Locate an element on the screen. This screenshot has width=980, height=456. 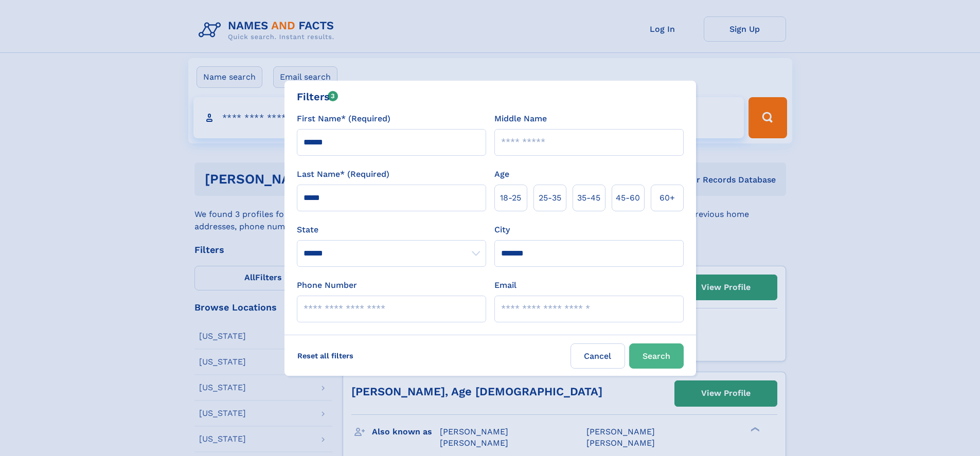
span: 18‑25 is located at coordinates (510, 198).